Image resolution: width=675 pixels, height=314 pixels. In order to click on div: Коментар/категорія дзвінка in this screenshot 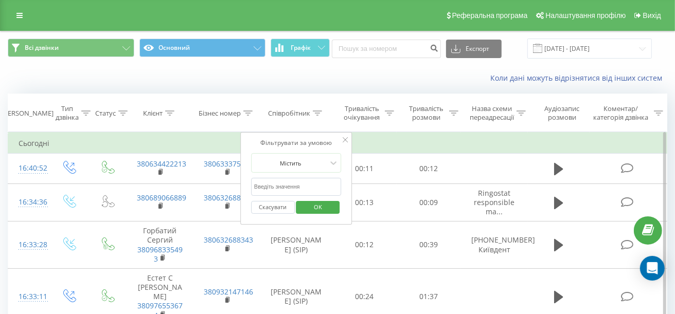, I will do `click(621, 113)`.